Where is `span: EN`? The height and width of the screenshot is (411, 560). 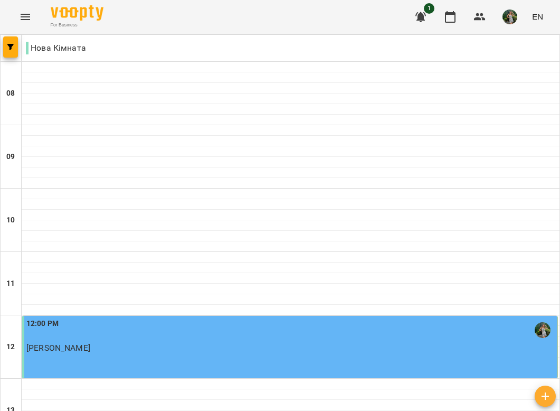 span: EN is located at coordinates (537, 16).